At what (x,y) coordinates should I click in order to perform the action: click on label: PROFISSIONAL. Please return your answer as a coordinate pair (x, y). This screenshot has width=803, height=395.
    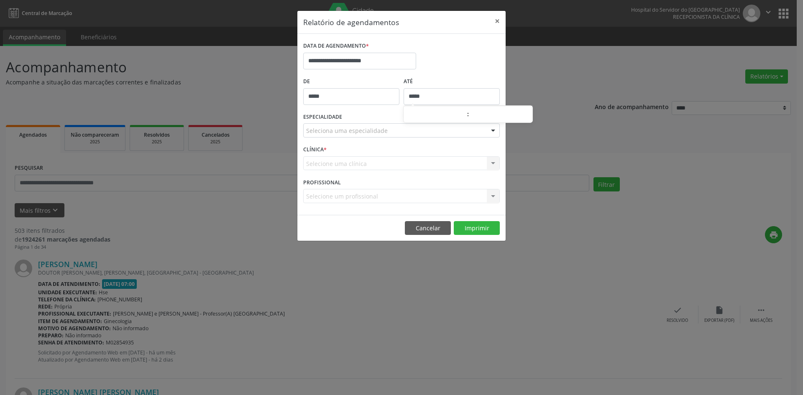
    Looking at the image, I should click on (322, 182).